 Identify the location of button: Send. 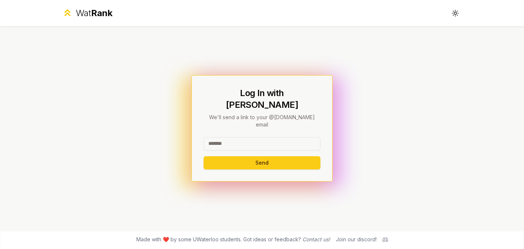
(262, 163).